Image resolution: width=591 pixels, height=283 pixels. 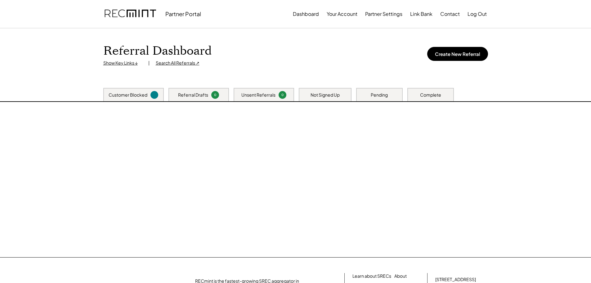 What do you see at coordinates (384, 14) in the screenshot?
I see `button: Partner Settings` at bounding box center [384, 14].